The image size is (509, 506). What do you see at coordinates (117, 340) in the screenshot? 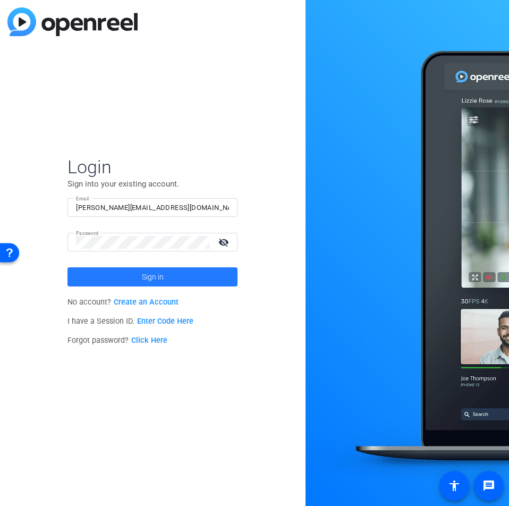
I see `span: Forgot password?` at bounding box center [117, 340].